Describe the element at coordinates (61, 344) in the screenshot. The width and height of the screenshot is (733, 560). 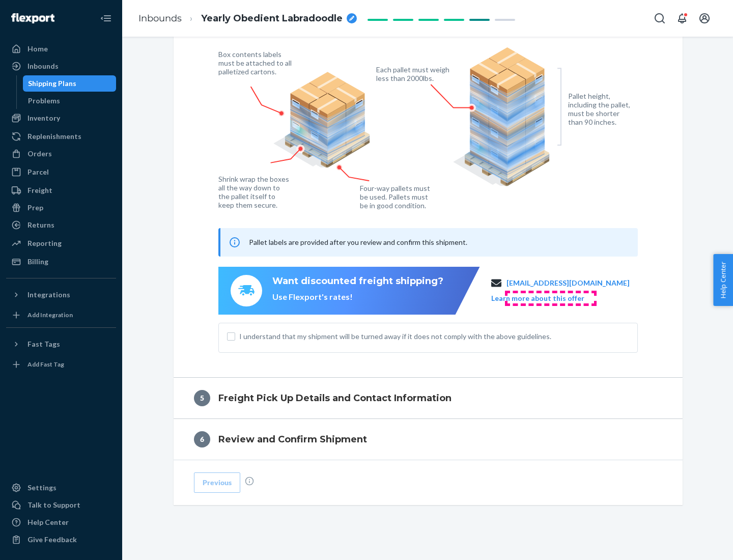
I see `button: Fast Tags` at that location.